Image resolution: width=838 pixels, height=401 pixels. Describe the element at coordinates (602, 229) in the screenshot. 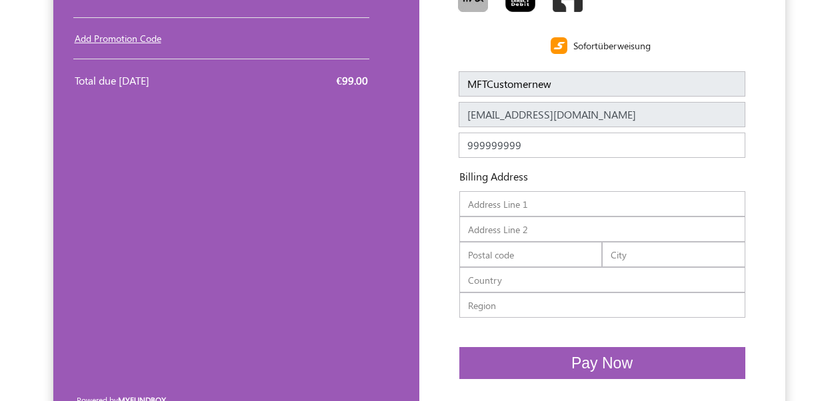

I see `input: Address Line 2` at that location.